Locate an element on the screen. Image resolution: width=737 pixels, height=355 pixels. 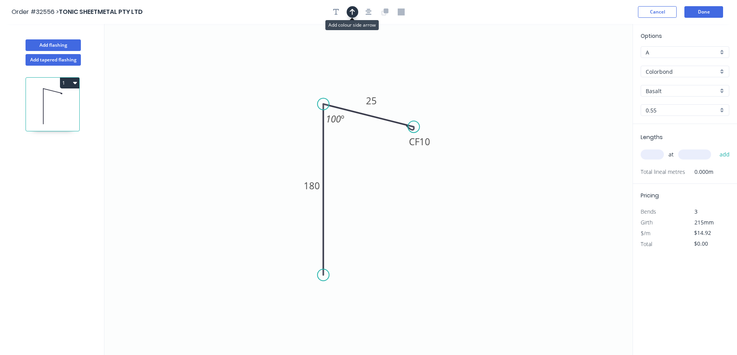
span: Total lineal metres is located at coordinates (662, 172).